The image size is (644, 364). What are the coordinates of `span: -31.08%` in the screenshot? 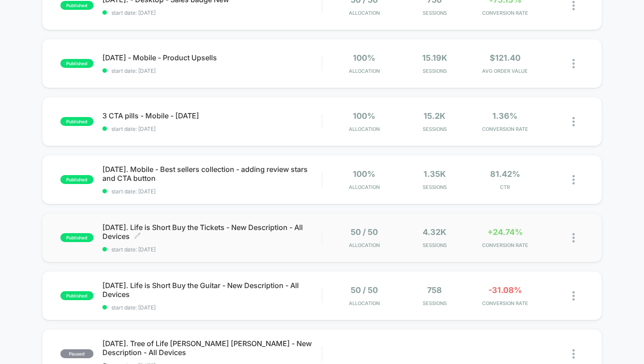 It's located at (505, 290).